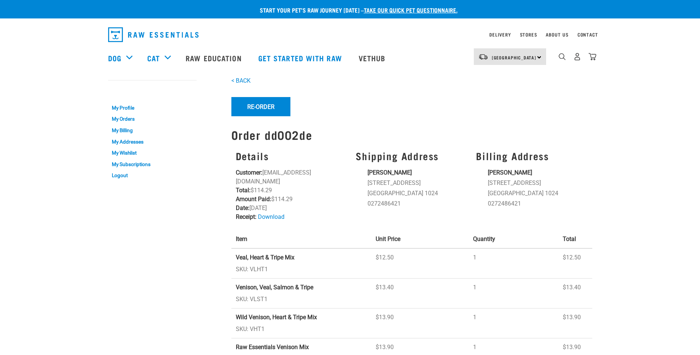 Image resolution: width=700 pixels, height=355 pixels. What do you see at coordinates (592, 56) in the screenshot?
I see `img: home-icon@2x.png` at bounding box center [592, 56].